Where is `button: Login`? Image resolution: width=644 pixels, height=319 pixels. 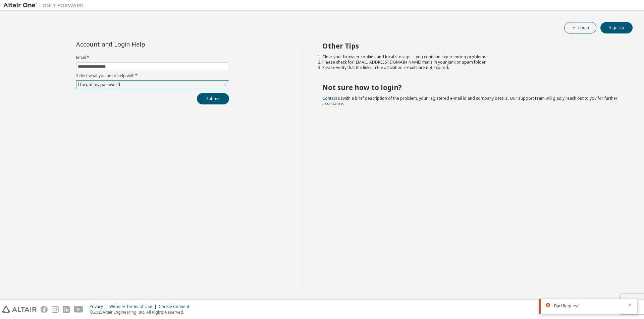
button: Login is located at coordinates (580, 28).